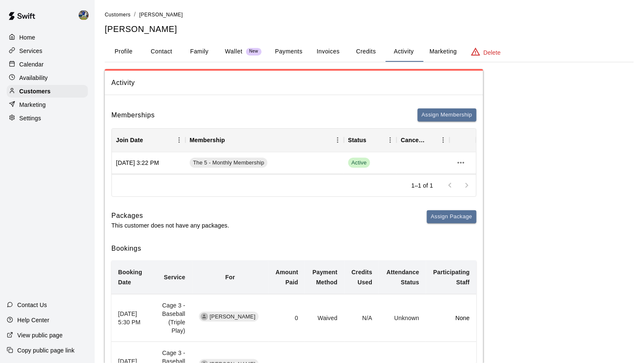 The image size is (644, 363). I want to click on div: basic tabs example, so click(369, 52).